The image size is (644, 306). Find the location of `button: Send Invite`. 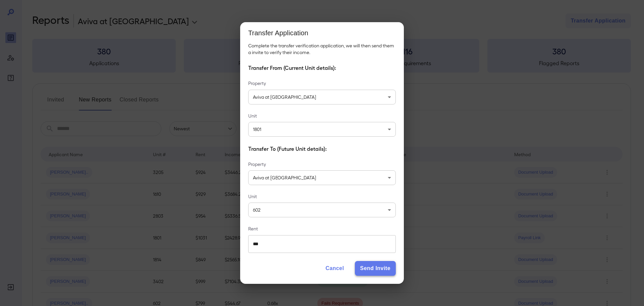

button: Send Invite is located at coordinates (376, 269).